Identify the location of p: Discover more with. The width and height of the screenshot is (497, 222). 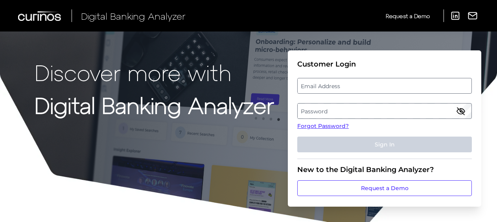
(154, 72).